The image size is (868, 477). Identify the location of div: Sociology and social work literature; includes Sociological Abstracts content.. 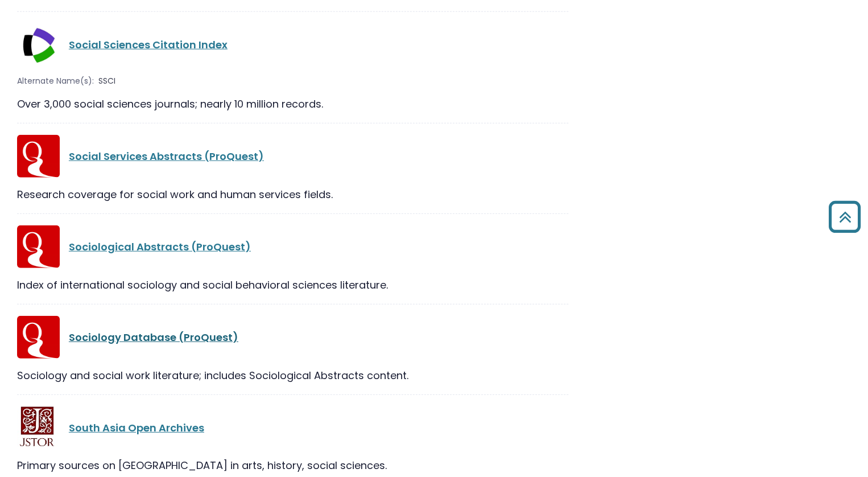
(293, 375).